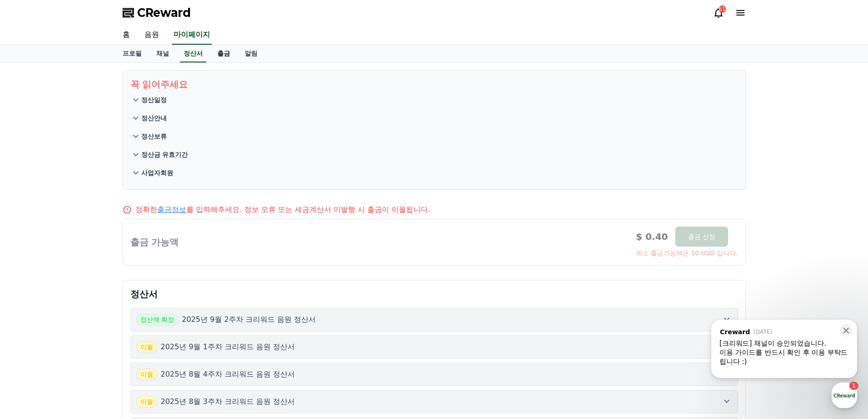  I want to click on p: 정산일정, so click(154, 100).